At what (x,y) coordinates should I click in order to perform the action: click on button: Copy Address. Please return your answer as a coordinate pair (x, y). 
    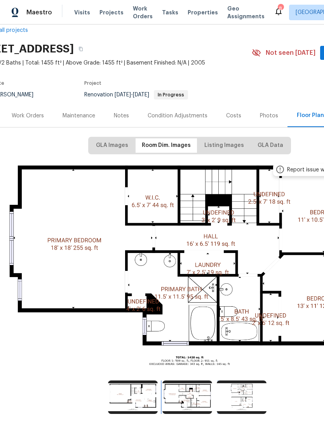
    Looking at the image, I should click on (81, 49).